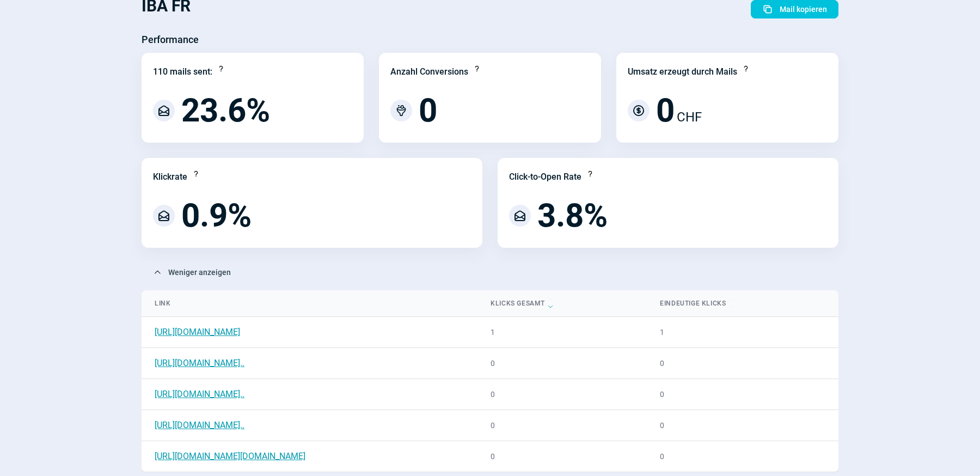  What do you see at coordinates (562, 304) in the screenshot?
I see `div: Klicks gesamt` at bounding box center [562, 304].